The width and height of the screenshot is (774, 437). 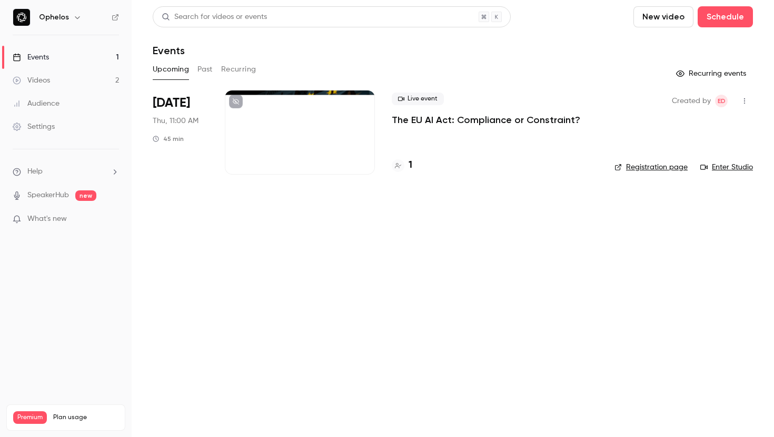 I want to click on h1: Events, so click(x=168, y=51).